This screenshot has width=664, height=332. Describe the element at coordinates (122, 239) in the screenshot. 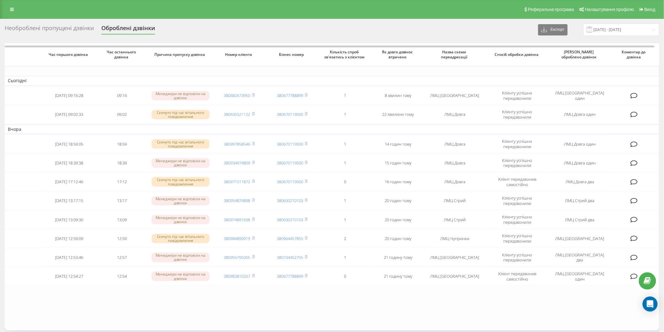

I see `td: 12:59` at that location.